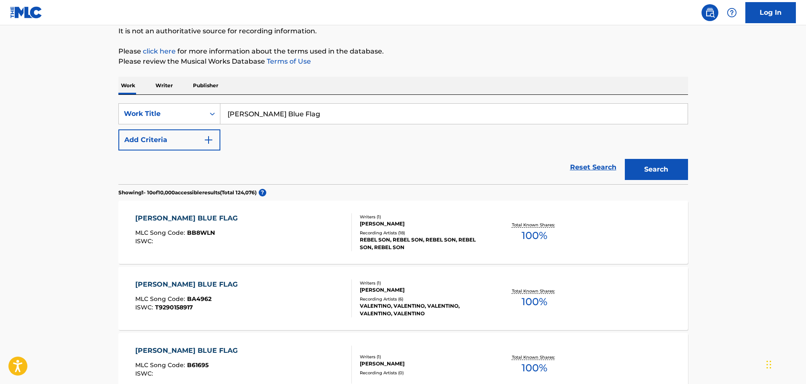 This screenshot has width=806, height=384. Describe the element at coordinates (159, 51) in the screenshot. I see `a: click here` at that location.